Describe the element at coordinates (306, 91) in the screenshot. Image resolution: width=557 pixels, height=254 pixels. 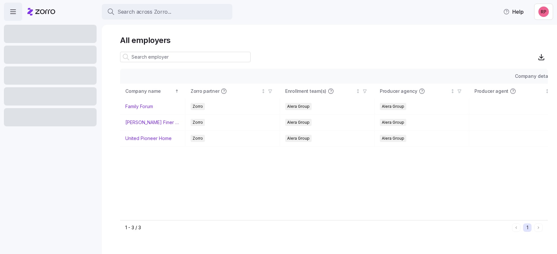
I see `span: Enrollment team(s)` at that location.